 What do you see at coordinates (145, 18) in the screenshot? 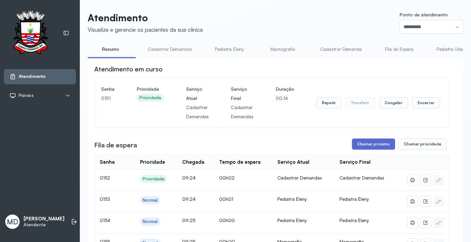
I see `p: Atendimento` at bounding box center [145, 18].